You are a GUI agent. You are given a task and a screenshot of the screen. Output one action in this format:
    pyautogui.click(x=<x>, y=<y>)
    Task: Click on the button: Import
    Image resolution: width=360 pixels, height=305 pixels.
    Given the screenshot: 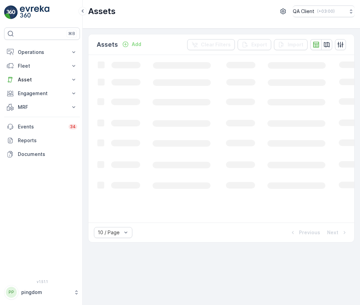 What is the action you would take?
    pyautogui.click(x=291, y=45)
    